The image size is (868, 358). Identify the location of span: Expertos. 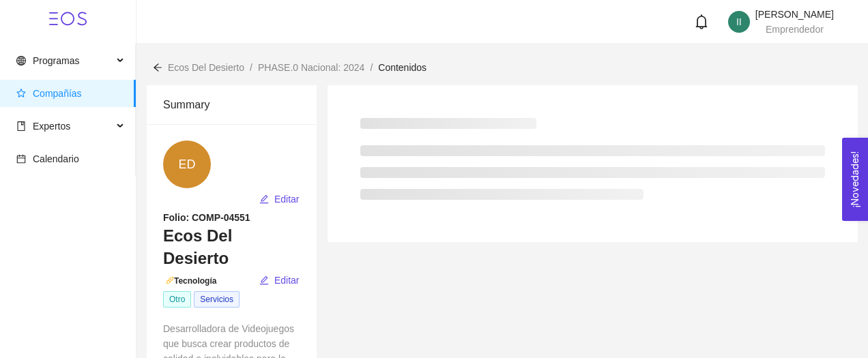
(51, 127).